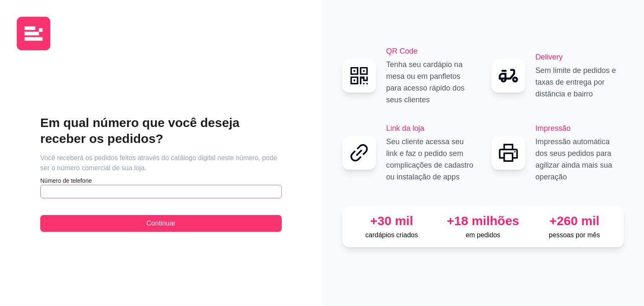  What do you see at coordinates (580, 159) in the screenshot?
I see `p: Impressão automática dos seus pedidos para agilizar ainda mais sua operação` at bounding box center [580, 159].